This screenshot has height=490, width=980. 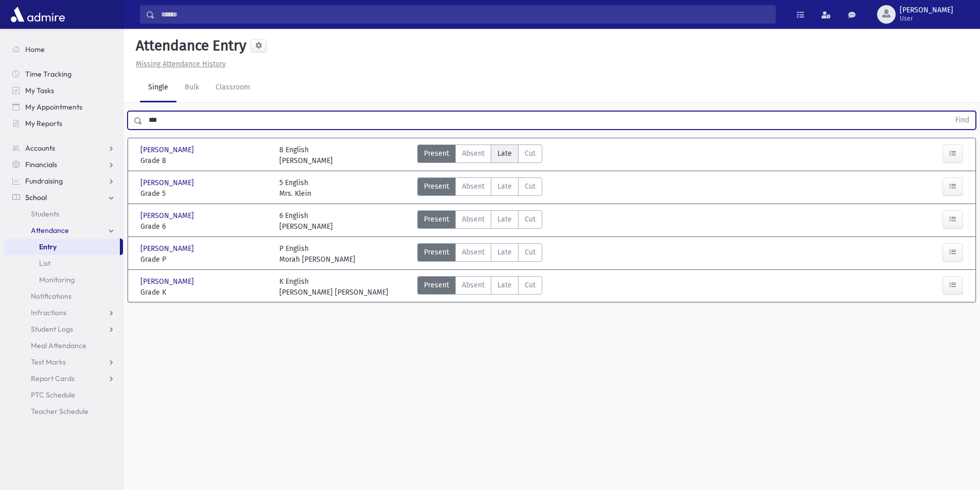 What do you see at coordinates (465, 14) in the screenshot?
I see `input: Search` at bounding box center [465, 14].